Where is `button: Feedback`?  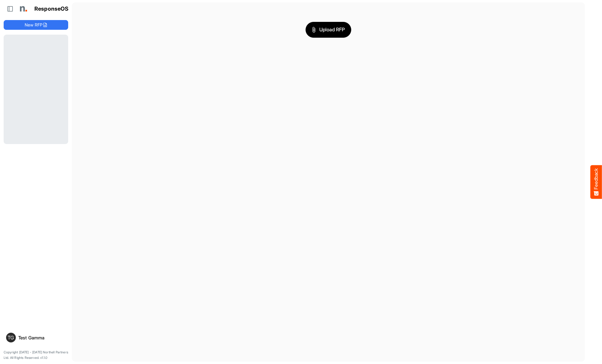
button: Feedback is located at coordinates (596, 182).